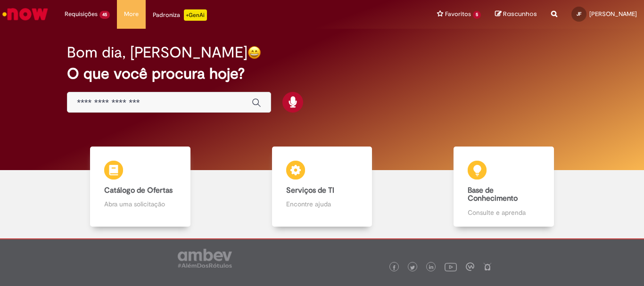  Describe the element at coordinates (450, 267) in the screenshot. I see `img: logo_footer_youtube.png` at that location.